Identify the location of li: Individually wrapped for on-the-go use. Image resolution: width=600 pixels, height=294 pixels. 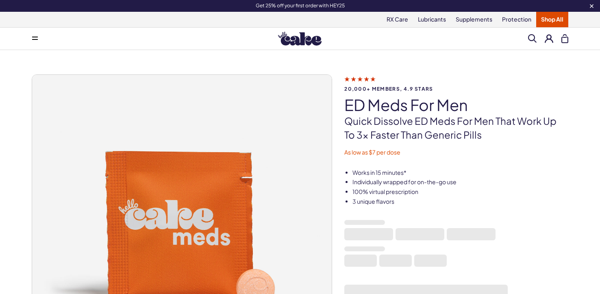
(460, 182).